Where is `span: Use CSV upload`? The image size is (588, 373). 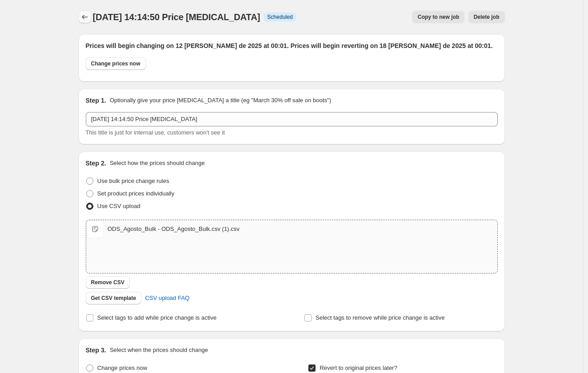
span: Use CSV upload is located at coordinates (119, 206).